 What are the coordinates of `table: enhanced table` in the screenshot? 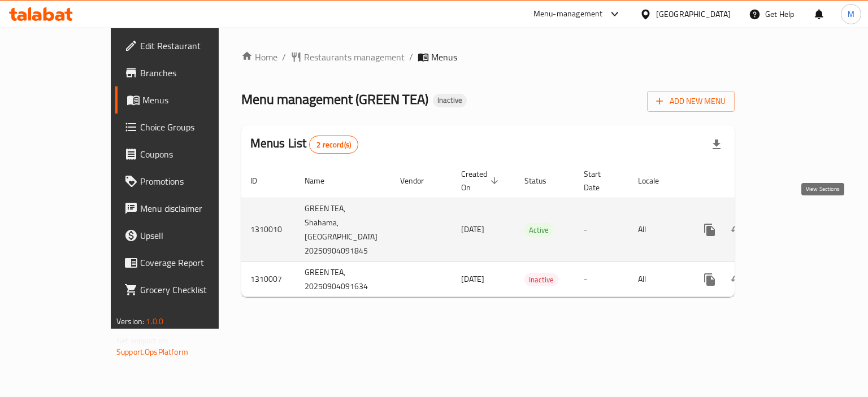 It's located at (527, 230).